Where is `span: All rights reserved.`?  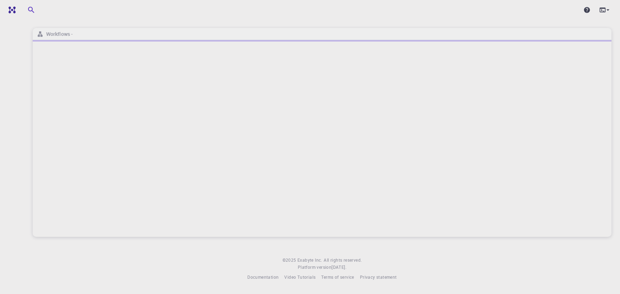 span: All rights reserved. is located at coordinates (343, 260).